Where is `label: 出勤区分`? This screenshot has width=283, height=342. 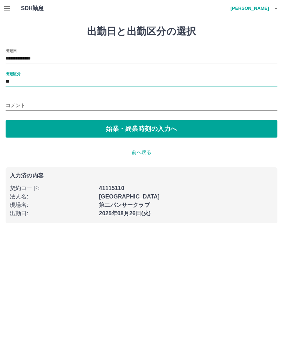
label: 出勤区分 is located at coordinates (13, 73).